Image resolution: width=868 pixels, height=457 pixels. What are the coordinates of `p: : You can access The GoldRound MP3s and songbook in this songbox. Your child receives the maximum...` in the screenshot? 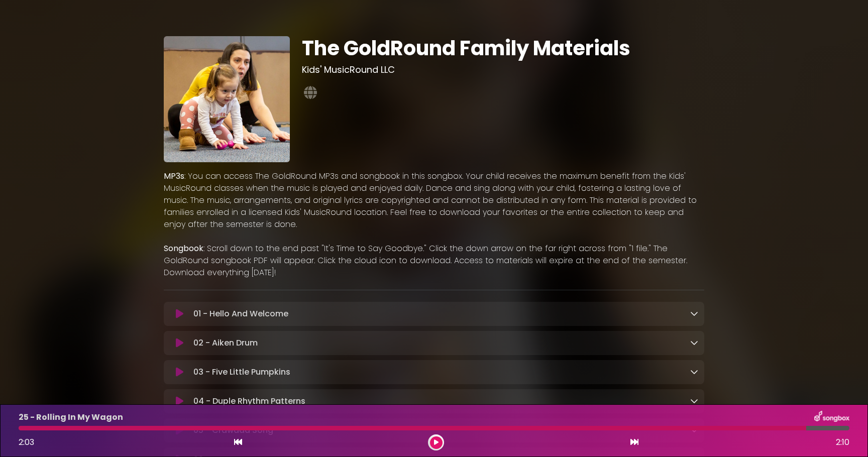 It's located at (434, 200).